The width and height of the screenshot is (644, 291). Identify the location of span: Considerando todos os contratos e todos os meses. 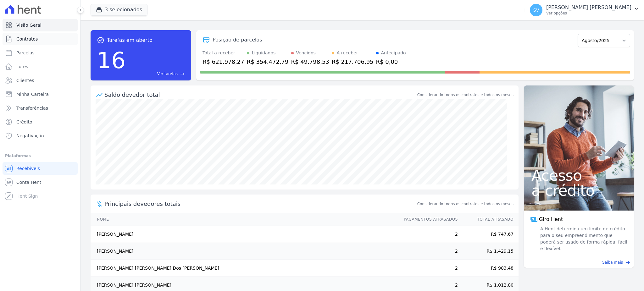
(466, 204).